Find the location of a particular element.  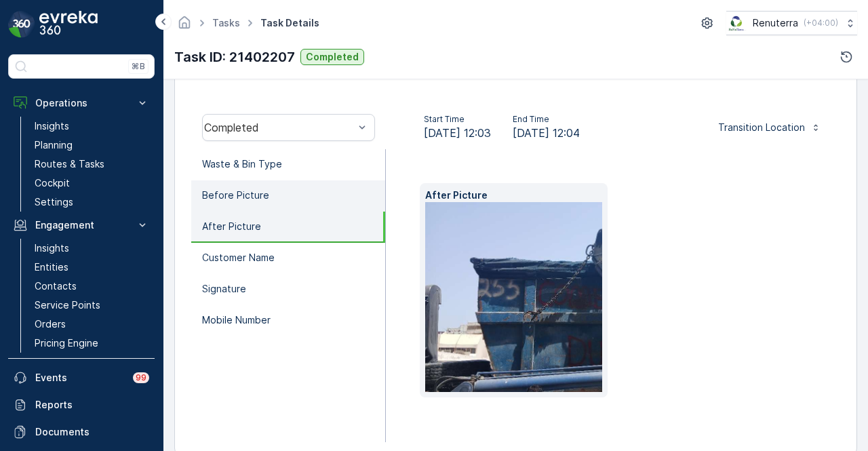

a: Cockpit is located at coordinates (91, 183).